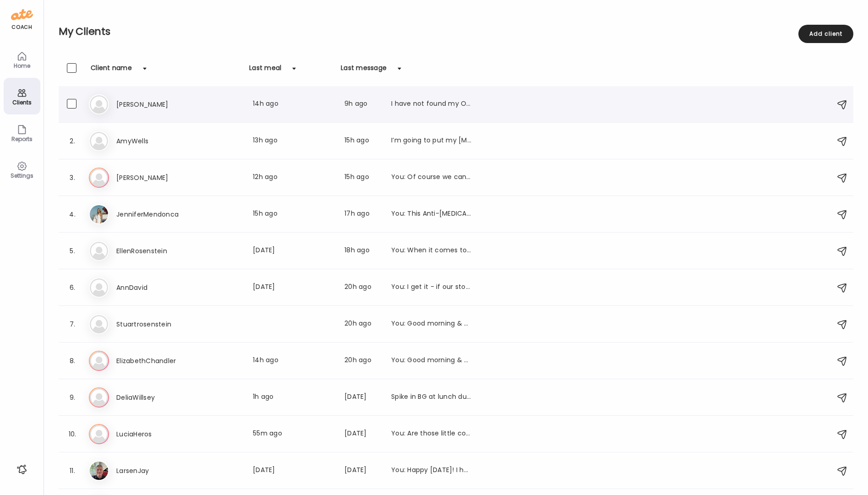 The width and height of the screenshot is (868, 495). What do you see at coordinates (157, 251) in the screenshot?
I see `h3: EllenRosenstein` at bounding box center [157, 251].